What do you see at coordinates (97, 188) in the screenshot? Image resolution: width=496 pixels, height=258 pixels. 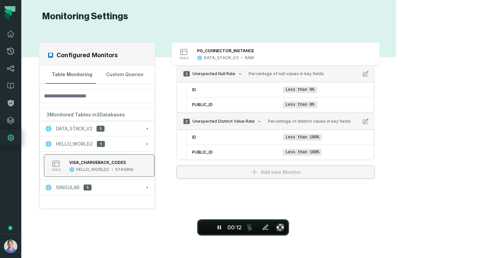 I see `button: SINGULAR1` at bounding box center [97, 188].